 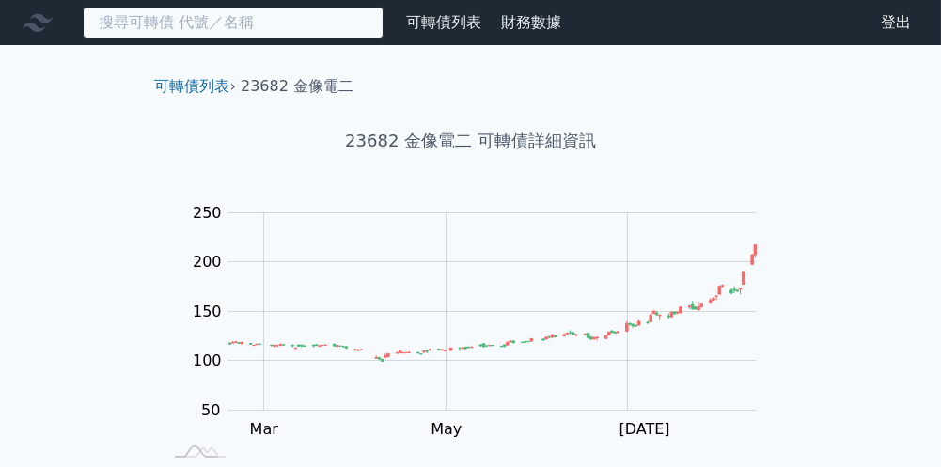 What do you see at coordinates (207, 360) in the screenshot?
I see `tspan: 100` at bounding box center [207, 360].